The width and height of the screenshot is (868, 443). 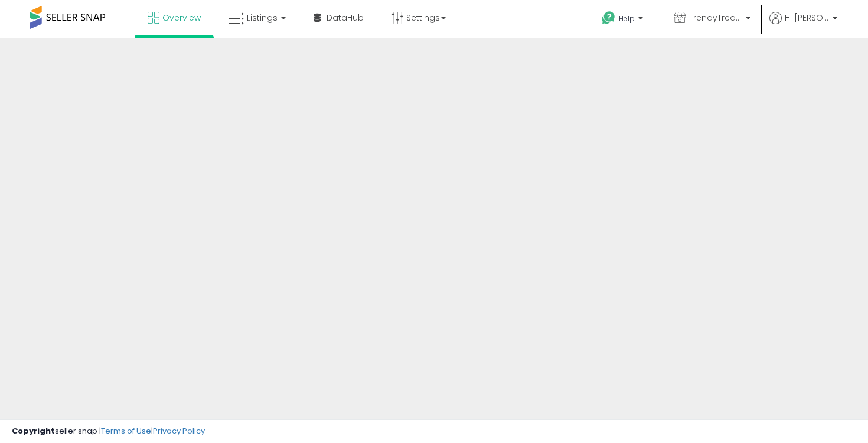 What do you see at coordinates (108, 431) in the screenshot?
I see `div: seller snap | |` at bounding box center [108, 431].